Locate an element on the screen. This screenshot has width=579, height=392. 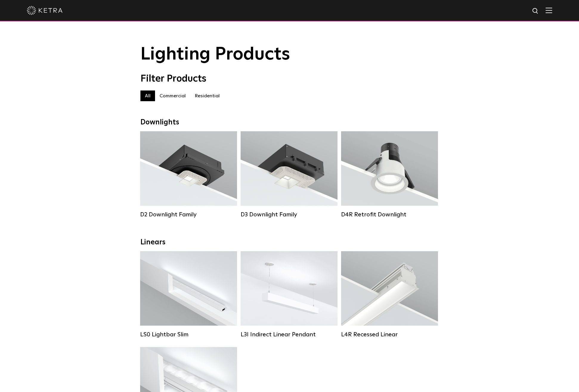
div: Filter Products is located at coordinates (290, 79).